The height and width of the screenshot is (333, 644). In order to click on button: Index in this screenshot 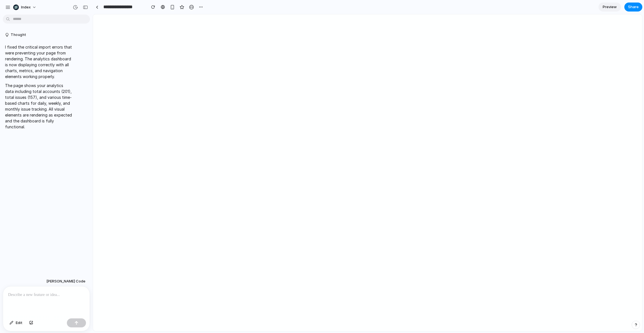, I will do `click(25, 8)`.